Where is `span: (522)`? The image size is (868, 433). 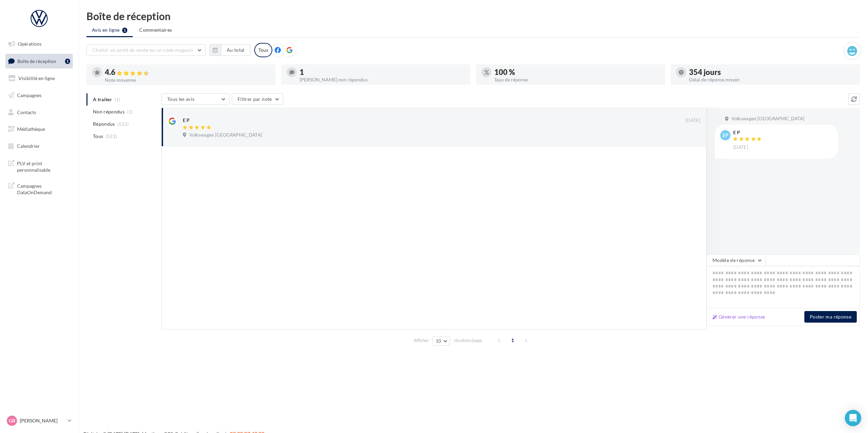
span: (522) is located at coordinates (112, 136).